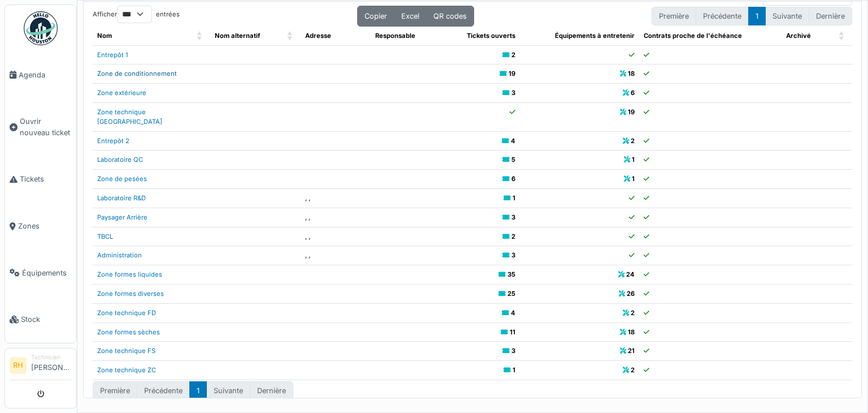  What do you see at coordinates (449, 15) in the screenshot?
I see `span: QR codes` at bounding box center [449, 15].